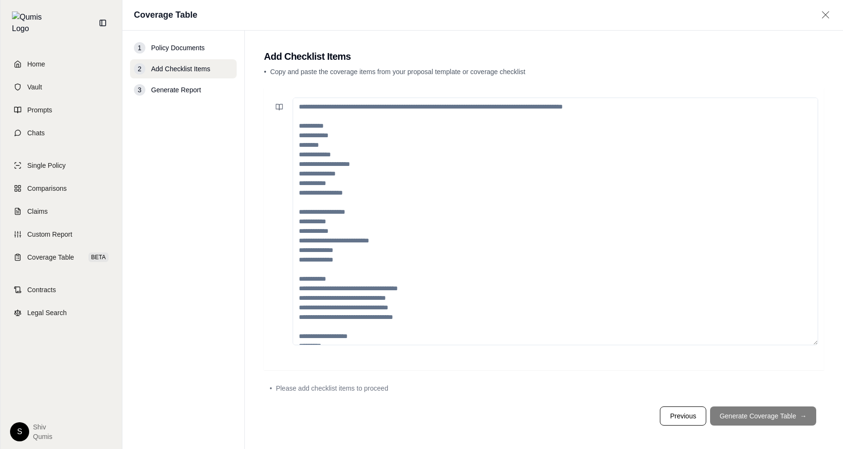 The height and width of the screenshot is (449, 843). I want to click on span: Chats, so click(36, 133).